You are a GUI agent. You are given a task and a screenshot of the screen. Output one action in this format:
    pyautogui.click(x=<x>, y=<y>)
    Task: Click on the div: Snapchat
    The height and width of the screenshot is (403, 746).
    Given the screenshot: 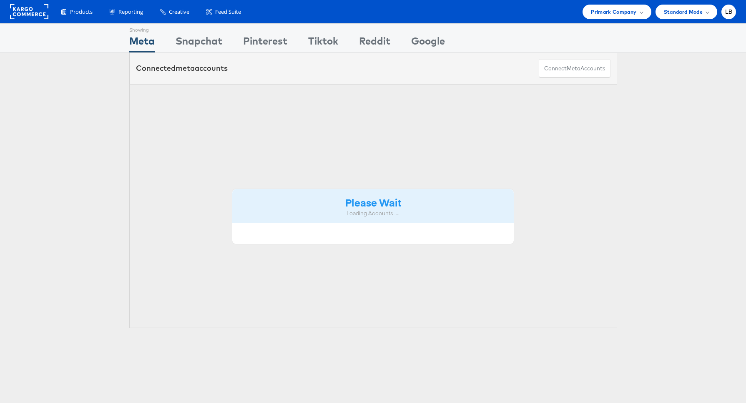 What is the action you would take?
    pyautogui.click(x=199, y=43)
    